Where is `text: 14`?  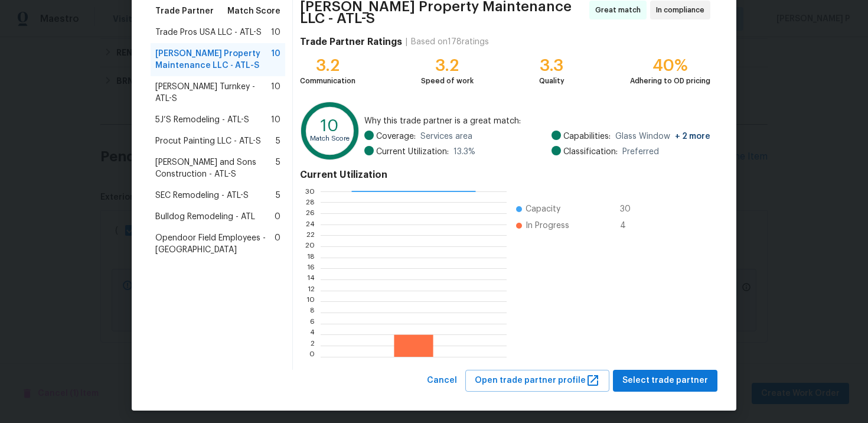
text: 14 is located at coordinates (310, 279).